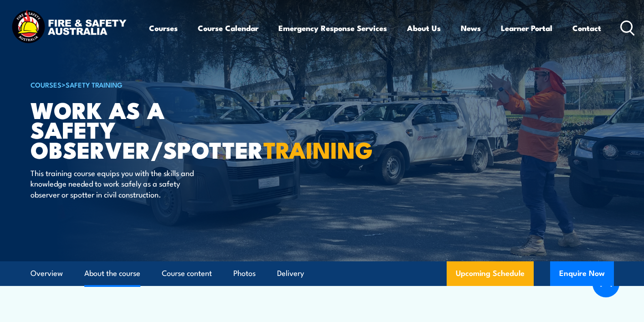 The image size is (644, 322). I want to click on a: Overview, so click(47, 273).